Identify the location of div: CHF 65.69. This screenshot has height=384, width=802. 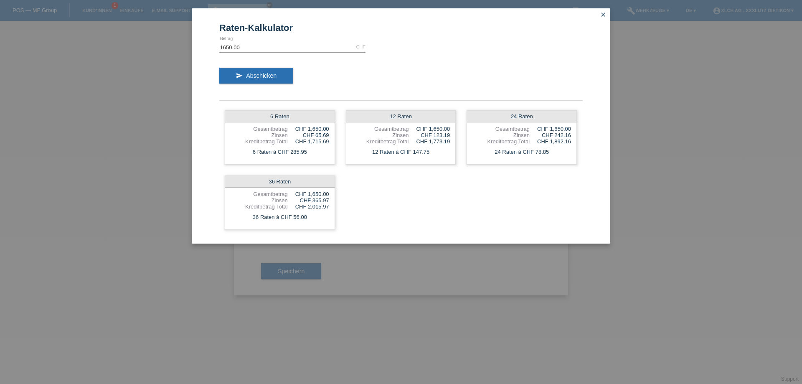
(308, 135).